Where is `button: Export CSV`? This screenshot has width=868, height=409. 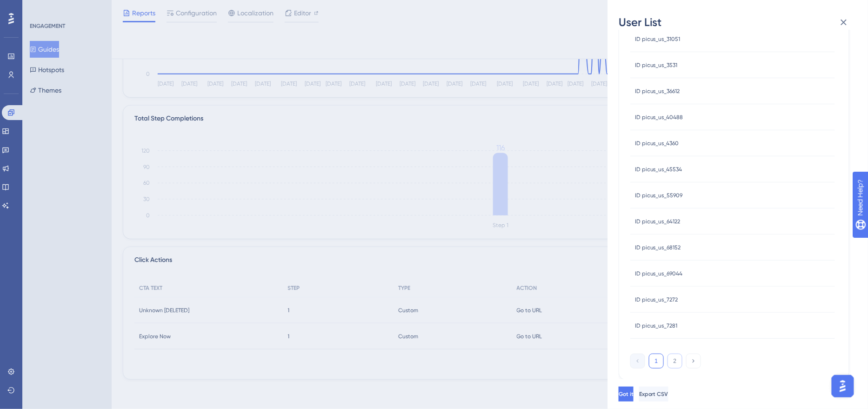 button: Export CSV is located at coordinates (653, 395).